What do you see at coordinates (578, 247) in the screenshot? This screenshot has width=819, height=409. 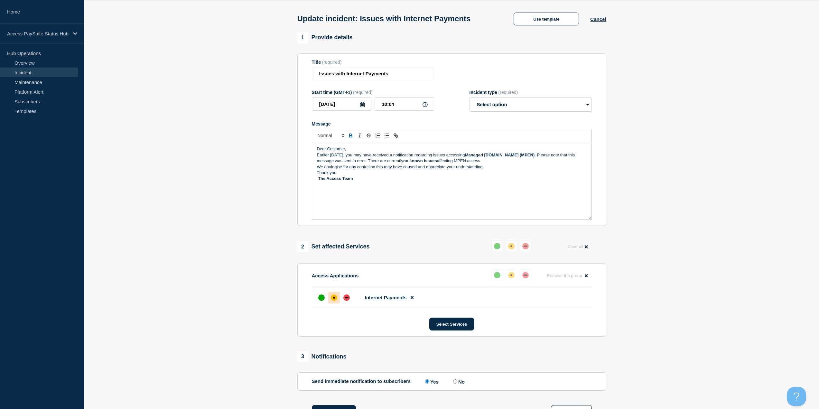 I see `button: Clear all` at bounding box center [578, 247].